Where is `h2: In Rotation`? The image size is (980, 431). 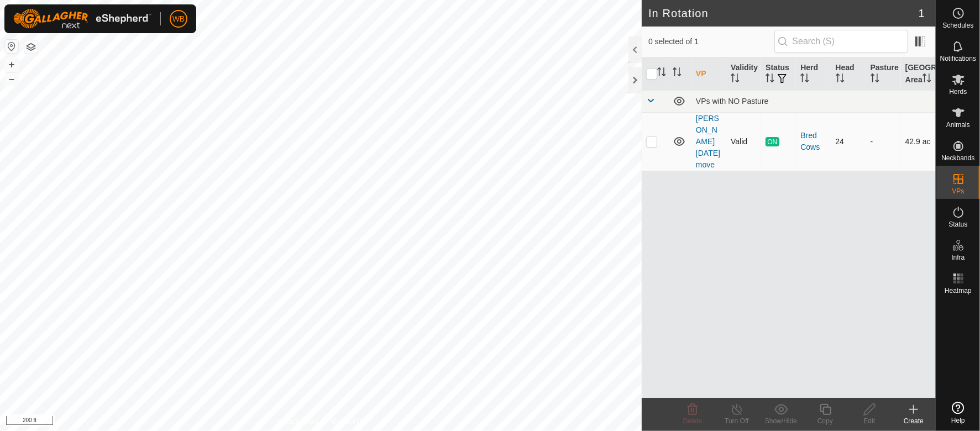
h2: In Rotation is located at coordinates (783, 13).